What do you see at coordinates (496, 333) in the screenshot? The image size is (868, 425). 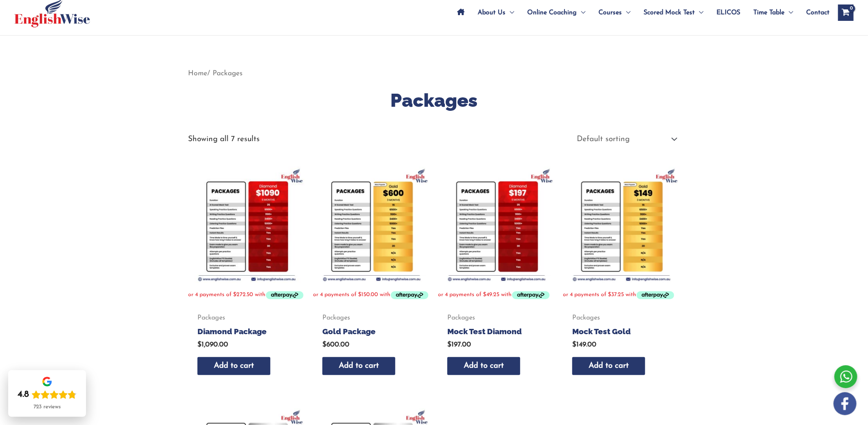 I see `a: Mock Test Diamond` at bounding box center [496, 333].